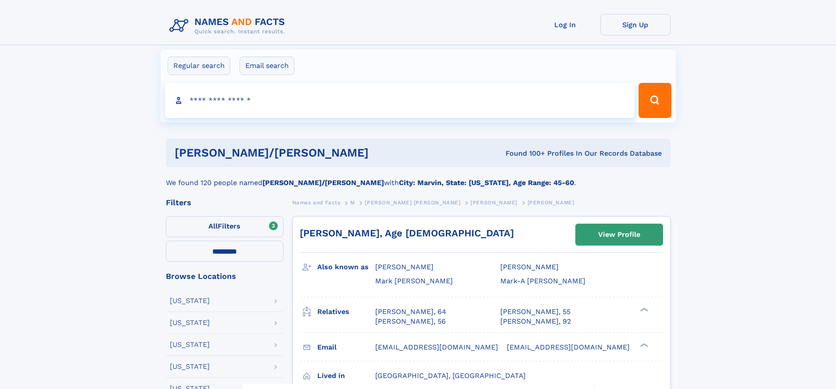 This screenshot has height=389, width=836. Describe the element at coordinates (199, 66) in the screenshot. I see `label: Regular search` at that location.